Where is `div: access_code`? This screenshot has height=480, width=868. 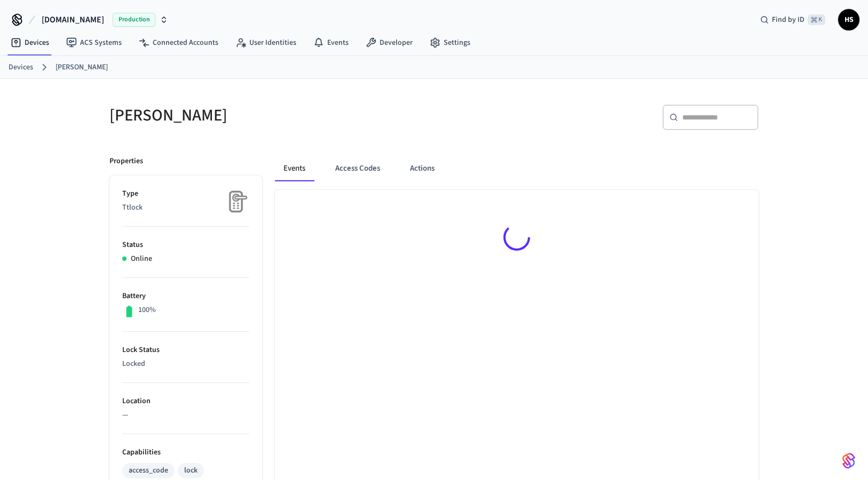 div: access_code is located at coordinates (148, 470).